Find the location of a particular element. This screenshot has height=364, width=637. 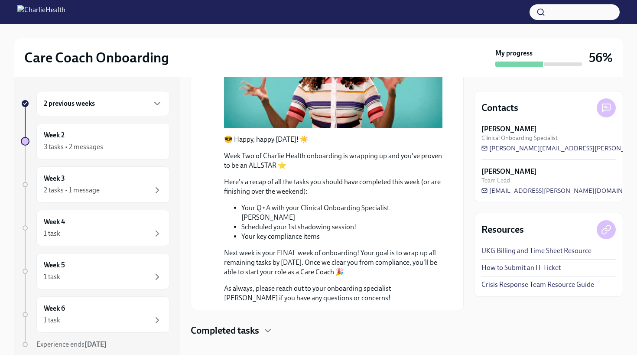

a: Week 61 task is located at coordinates (95, 315).